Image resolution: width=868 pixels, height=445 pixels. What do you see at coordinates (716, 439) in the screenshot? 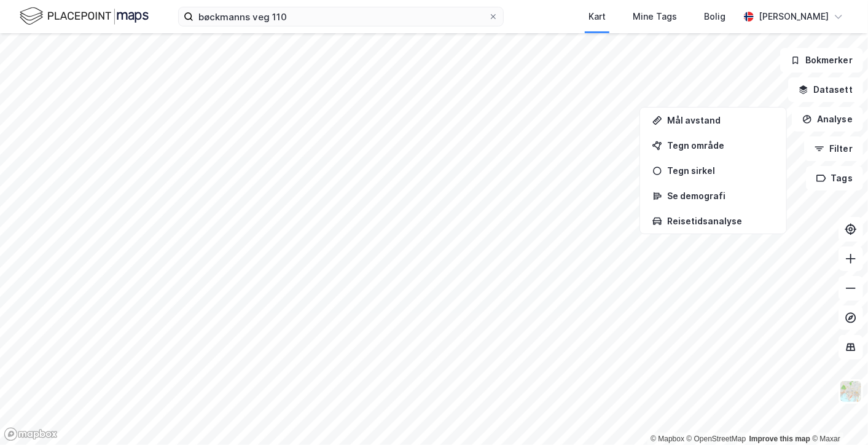
I see `a: OpenStreetMap` at bounding box center [716, 439].